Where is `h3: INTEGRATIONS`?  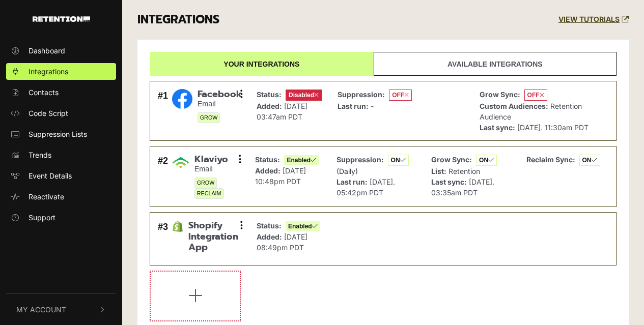
h3: INTEGRATIONS is located at coordinates (178, 20).